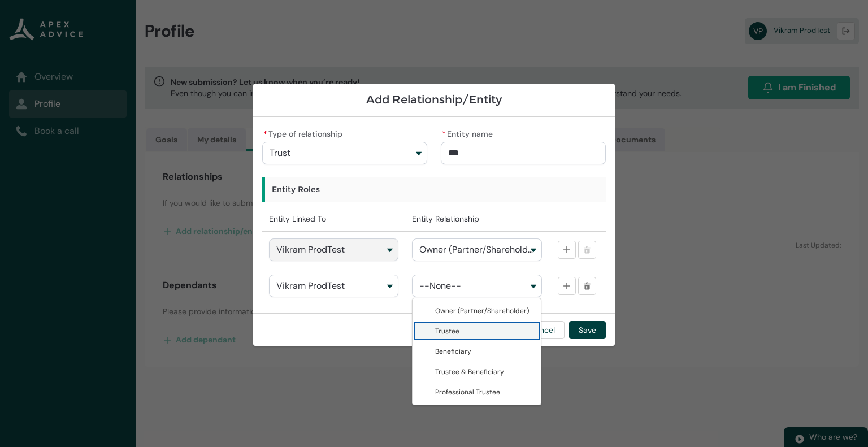 This screenshot has height=447, width=868. Describe the element at coordinates (469, 133) in the screenshot. I see `label: Entity name` at that location.